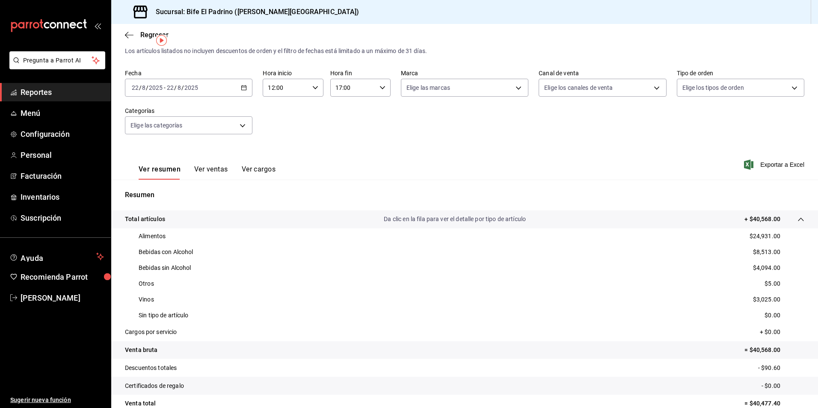  I want to click on p: = $40,568.00, so click(774, 350).